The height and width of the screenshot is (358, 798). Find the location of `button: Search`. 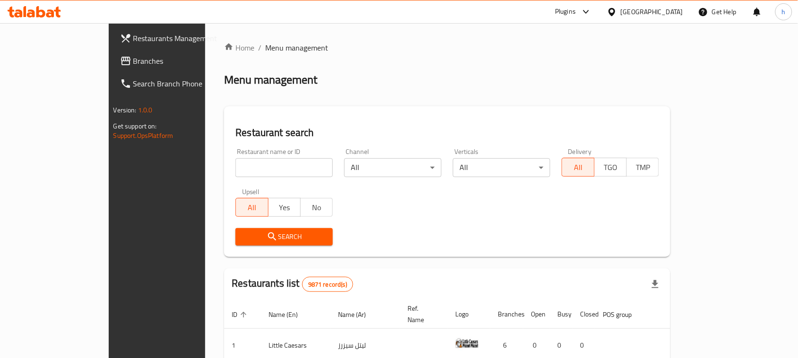

button: Search is located at coordinates (284, 237).